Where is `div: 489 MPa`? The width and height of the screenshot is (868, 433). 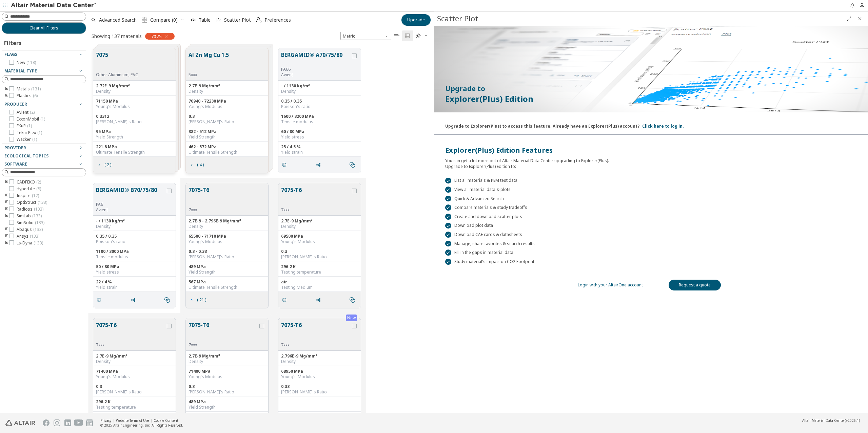
div: 489 MPa is located at coordinates (227, 402).